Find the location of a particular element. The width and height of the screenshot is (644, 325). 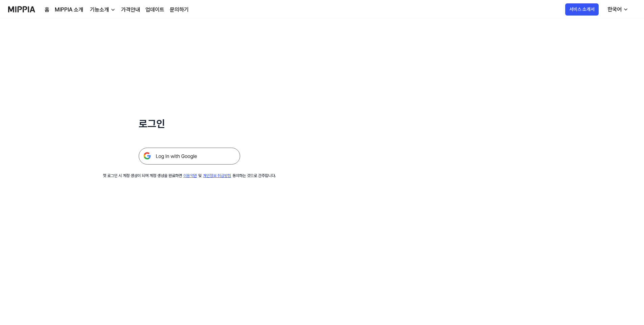

a: 문의하기 is located at coordinates (179, 10).